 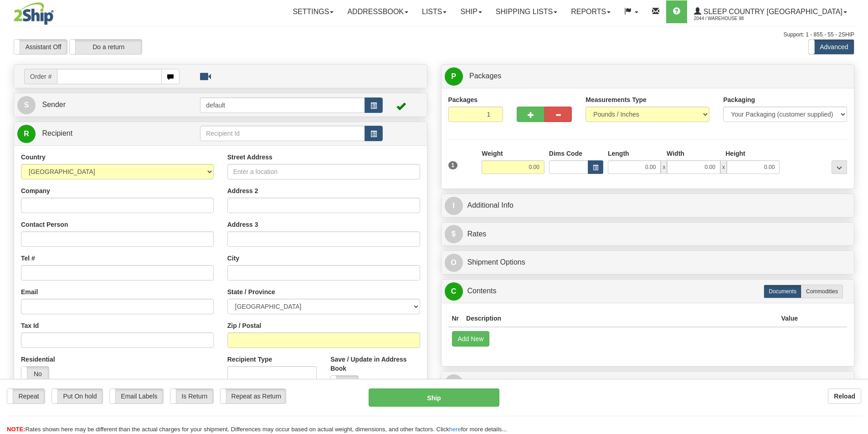 I want to click on input: Recipient Id, so click(x=283, y=133).